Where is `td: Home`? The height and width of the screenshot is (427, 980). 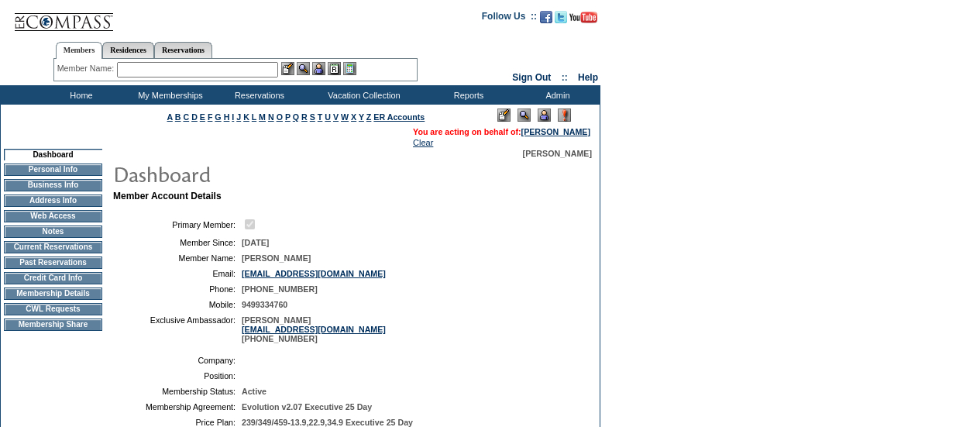
td: Home is located at coordinates (79, 94).